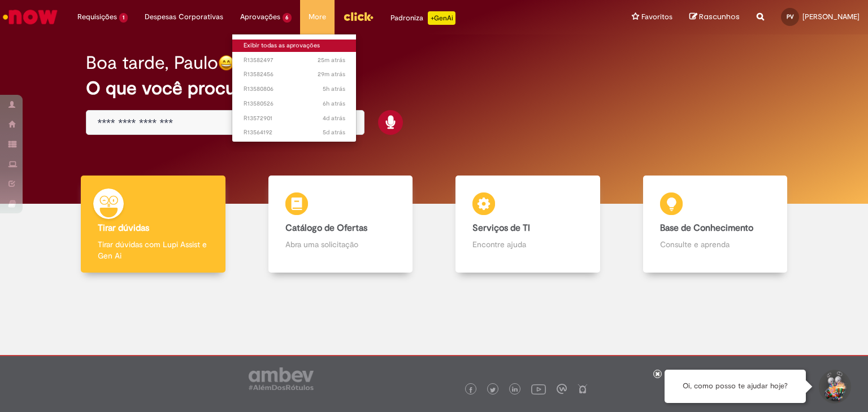 The image size is (868, 412). Describe the element at coordinates (331, 60) in the screenshot. I see `time: 30/09/2025 15:44:23` at that location.